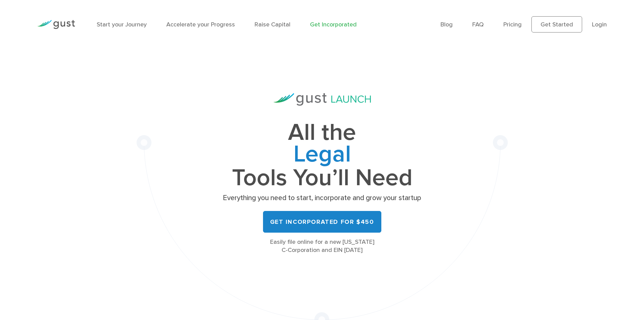 This screenshot has width=644, height=320. What do you see at coordinates (478, 24) in the screenshot?
I see `a: FAQ` at bounding box center [478, 24].